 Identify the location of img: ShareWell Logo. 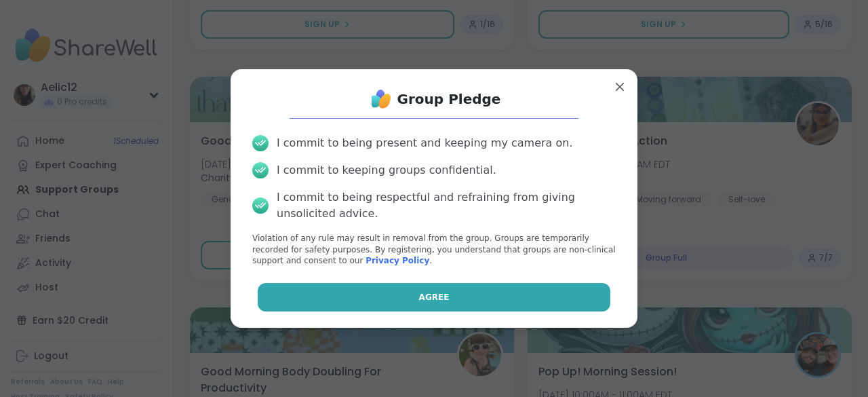
(381, 99).